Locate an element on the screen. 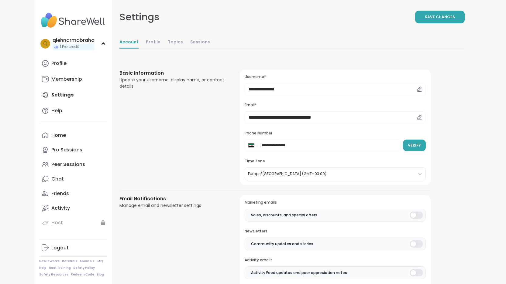 The image size is (506, 284). a: Friends is located at coordinates (73, 194).